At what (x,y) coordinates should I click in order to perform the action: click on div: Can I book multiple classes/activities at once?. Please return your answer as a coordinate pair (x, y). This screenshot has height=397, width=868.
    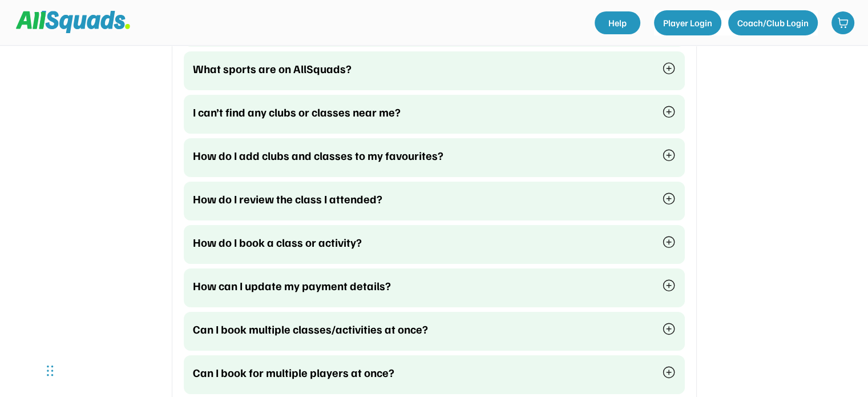
    Looking at the image, I should click on (420, 329).